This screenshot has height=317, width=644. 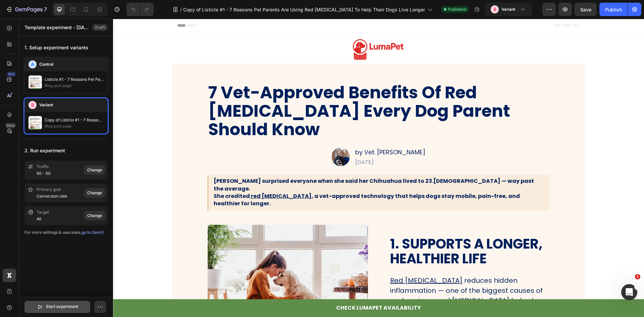 I want to click on p: Traffic, so click(x=59, y=167).